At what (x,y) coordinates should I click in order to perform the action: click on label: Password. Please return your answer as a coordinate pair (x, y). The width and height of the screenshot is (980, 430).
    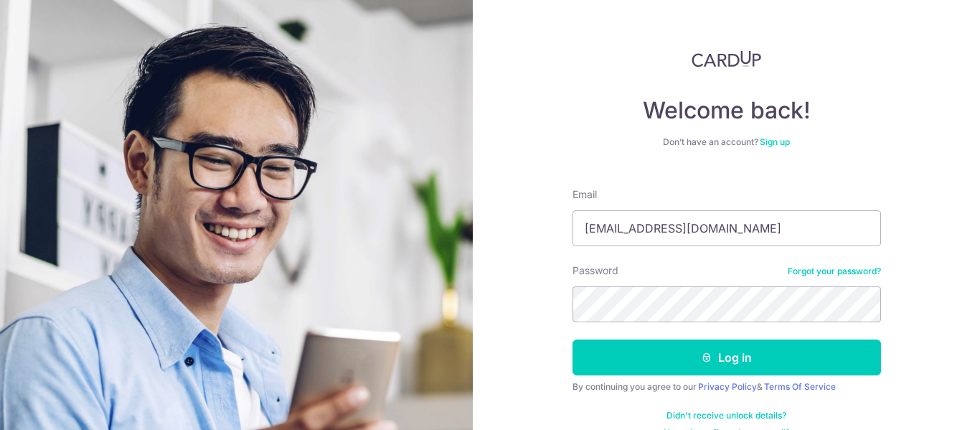
    Looking at the image, I should click on (595, 271).